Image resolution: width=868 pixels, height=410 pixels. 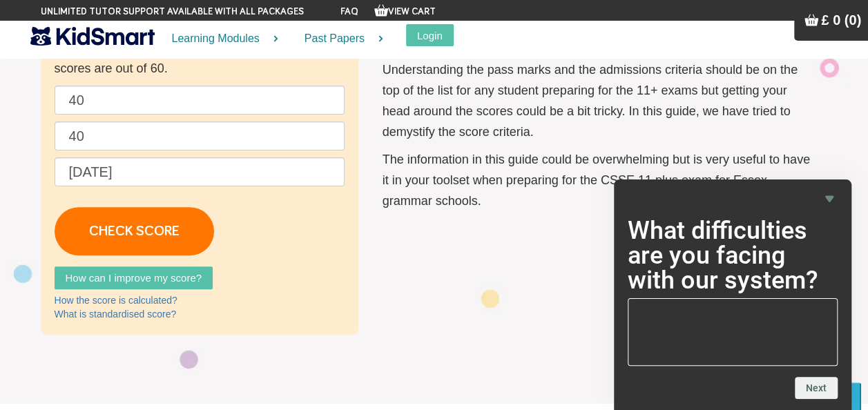 What do you see at coordinates (200, 136) in the screenshot?
I see `input: Maths raw score` at bounding box center [200, 136].